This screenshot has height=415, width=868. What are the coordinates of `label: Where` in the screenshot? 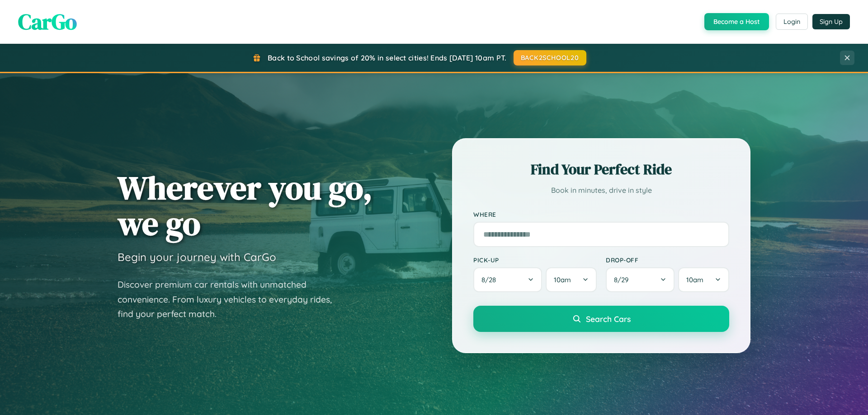 It's located at (601, 214).